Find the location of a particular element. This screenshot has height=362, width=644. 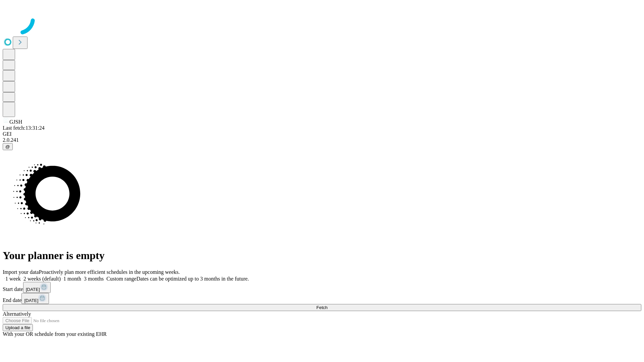

span: Import your data is located at coordinates (21, 272).